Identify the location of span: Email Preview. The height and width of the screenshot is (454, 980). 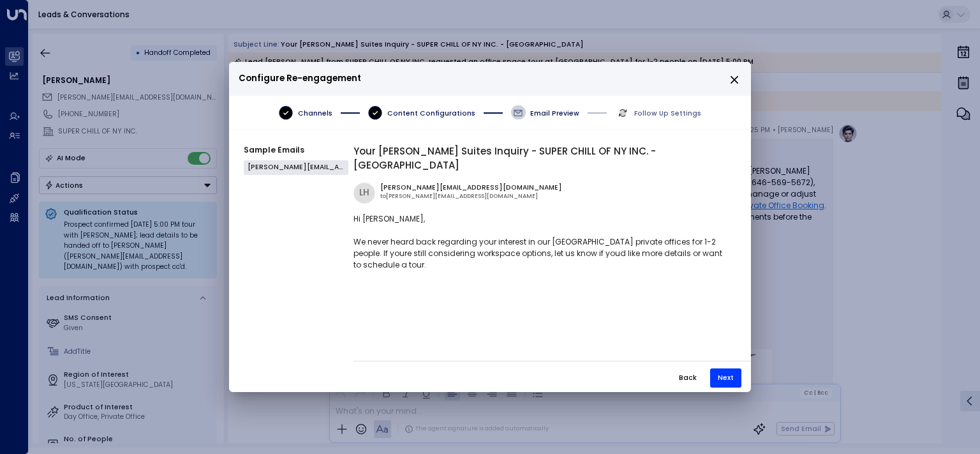
(555, 113).